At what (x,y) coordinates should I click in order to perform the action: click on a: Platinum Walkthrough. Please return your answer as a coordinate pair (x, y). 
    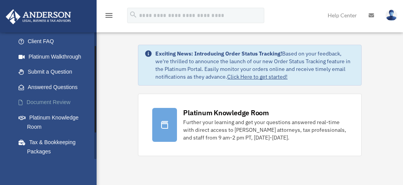
    Looking at the image, I should click on (54, 57).